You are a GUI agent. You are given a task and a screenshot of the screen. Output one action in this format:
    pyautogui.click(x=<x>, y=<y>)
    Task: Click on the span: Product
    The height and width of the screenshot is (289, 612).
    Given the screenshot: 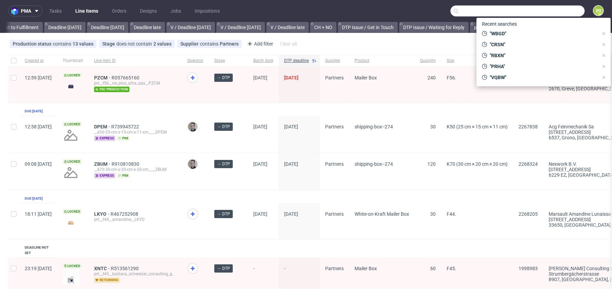 What is the action you would take?
    pyautogui.click(x=382, y=61)
    